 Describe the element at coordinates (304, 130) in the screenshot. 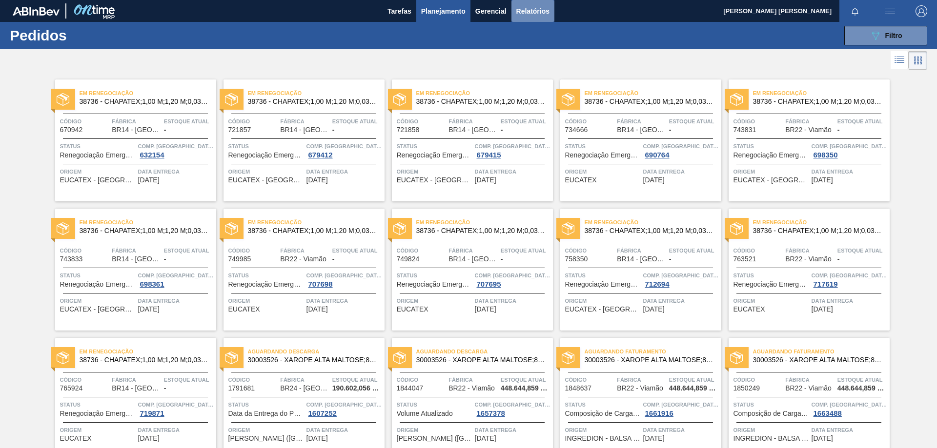

I see `span: BR14 - Curitibana` at that location.